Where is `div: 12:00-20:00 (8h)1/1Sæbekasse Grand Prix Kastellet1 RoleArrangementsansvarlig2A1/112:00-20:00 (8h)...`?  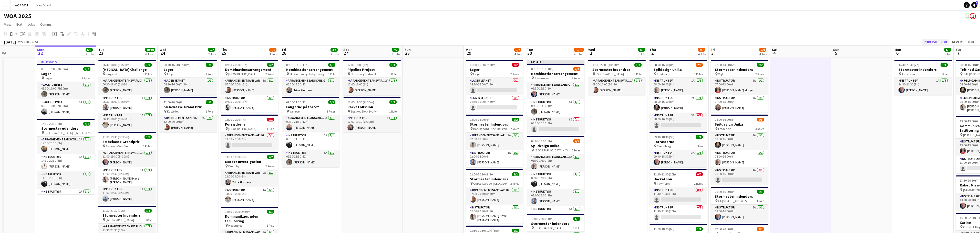 div: 12:00-20:00 (8h)1/1Sæbekasse Grand Prix Kastellet1 RoleArrangementsansvarlig2A1/112:00-20:00 (8h)... is located at coordinates (188, 115).